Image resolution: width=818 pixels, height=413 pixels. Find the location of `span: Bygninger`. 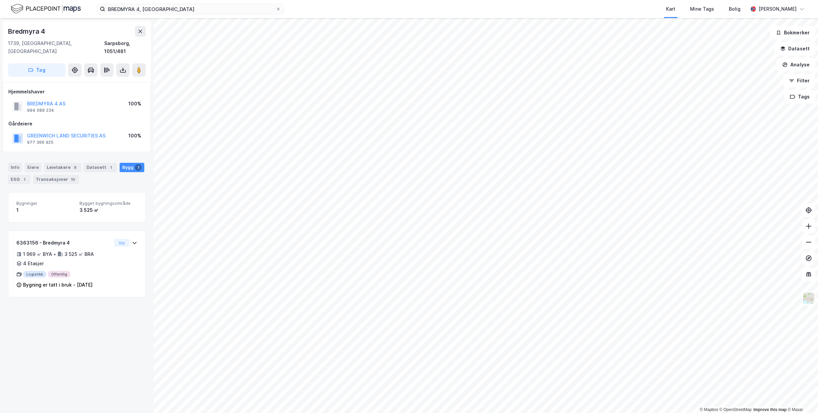

span: Bygninger is located at coordinates (45, 203).